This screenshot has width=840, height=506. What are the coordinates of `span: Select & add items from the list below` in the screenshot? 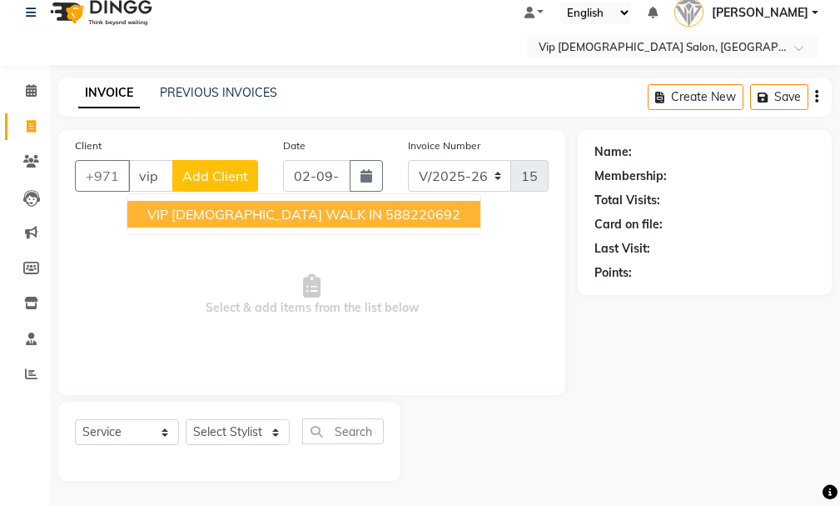 It's located at (312, 295).